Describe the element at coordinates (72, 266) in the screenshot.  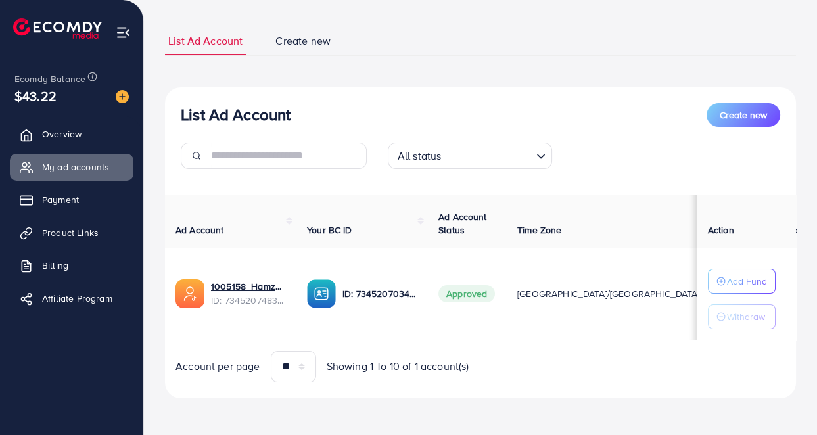
I see `a: Billing` at that location.